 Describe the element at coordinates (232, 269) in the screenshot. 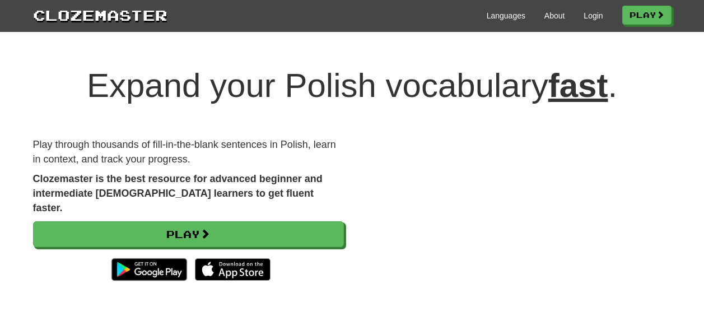

I see `img: Download_on_the_App_Store_Badge_US-UK_135x40-25178aeef6eb6b83b96f5f2d004eda3bffbb37122de64afbaef7...` at that location.